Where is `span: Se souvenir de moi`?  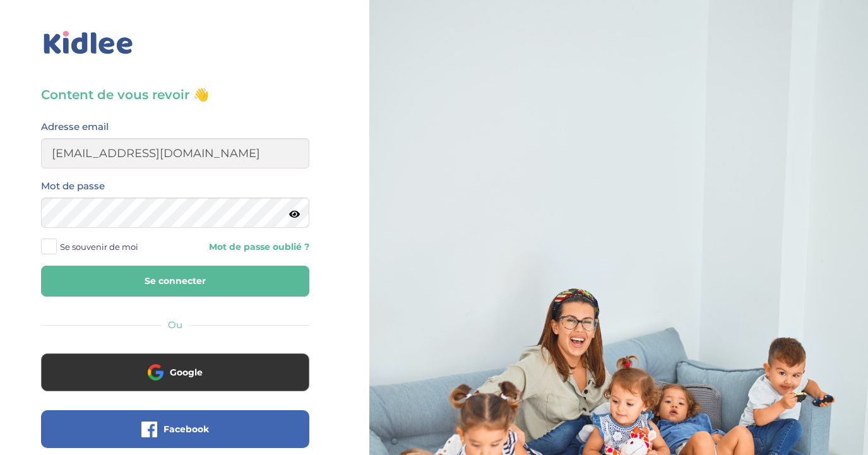 span: Se souvenir de moi is located at coordinates (99, 247).